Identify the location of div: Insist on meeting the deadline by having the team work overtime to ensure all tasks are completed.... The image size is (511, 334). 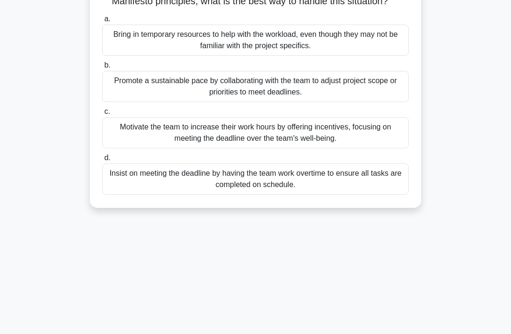
(255, 179).